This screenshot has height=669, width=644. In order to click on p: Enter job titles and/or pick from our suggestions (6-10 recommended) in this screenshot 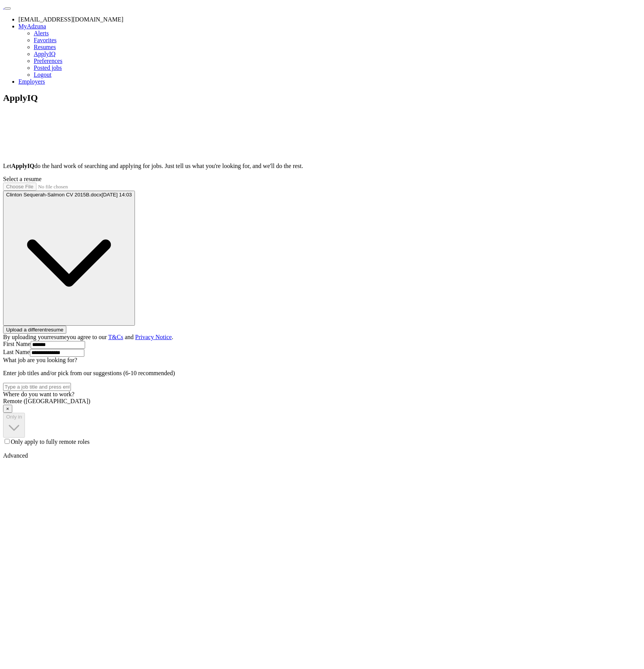, I will do `click(322, 373)`.